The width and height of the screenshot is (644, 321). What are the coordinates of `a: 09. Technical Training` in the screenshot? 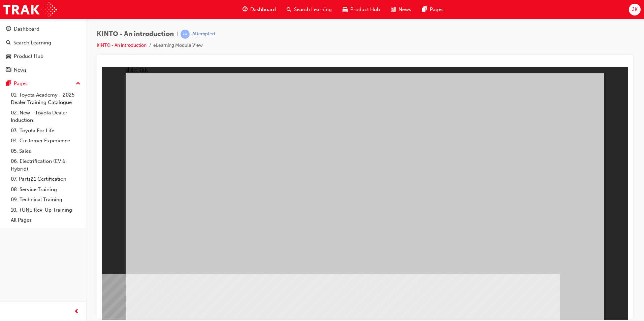 It's located at (46, 200).